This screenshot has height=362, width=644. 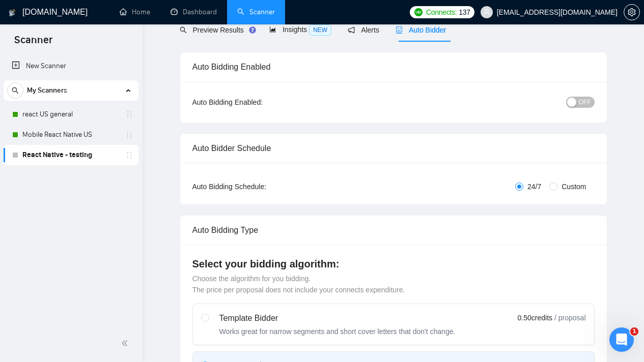 What do you see at coordinates (273, 29) in the screenshot?
I see `span: area-chart` at bounding box center [273, 29].